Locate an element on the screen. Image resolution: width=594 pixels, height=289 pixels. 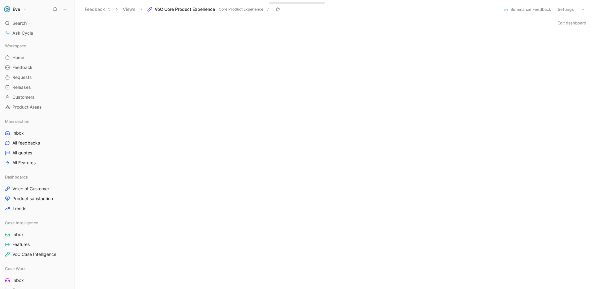
a: Trends is located at coordinates (37, 209).